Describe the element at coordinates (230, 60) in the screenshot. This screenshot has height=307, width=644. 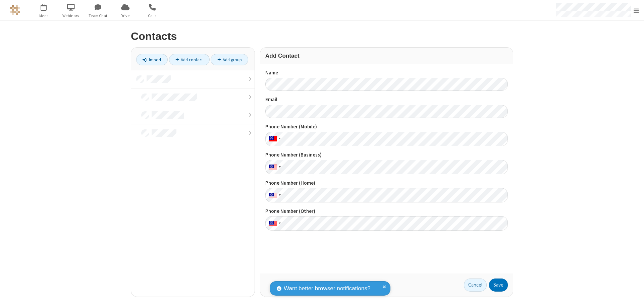
I see `a: Add group` at that location.